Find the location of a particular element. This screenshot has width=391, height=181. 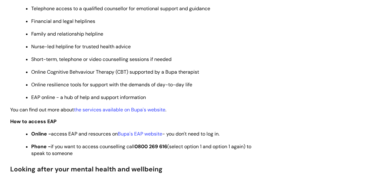

span: Short-term, telephone or video counselling sessions if needed is located at coordinates (101, 59).